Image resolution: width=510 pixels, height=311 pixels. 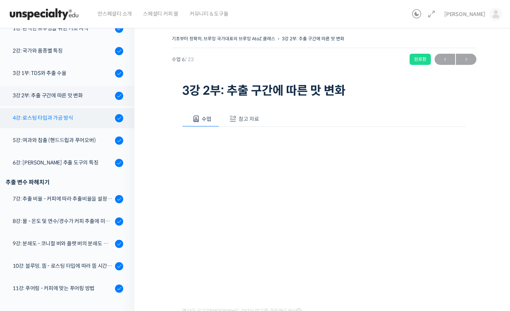 I want to click on div: 1강: 완벽한 브루잉을 위한 기초 지식, so click(x=63, y=28).